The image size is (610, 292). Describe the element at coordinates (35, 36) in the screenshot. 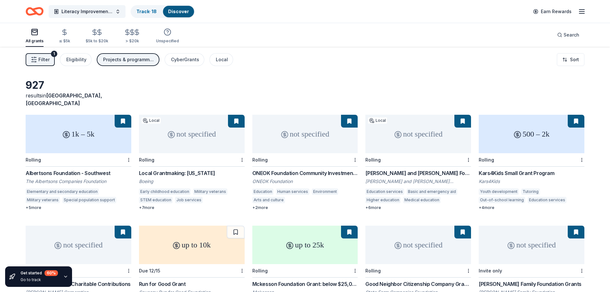

I see `button: All grants` at that location.